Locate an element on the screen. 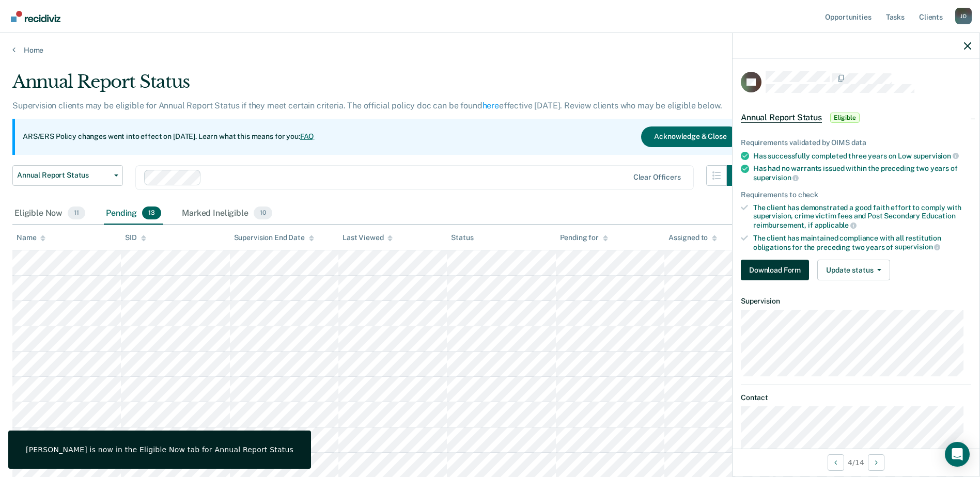 The image size is (980, 477). div: Name is located at coordinates (31, 238).